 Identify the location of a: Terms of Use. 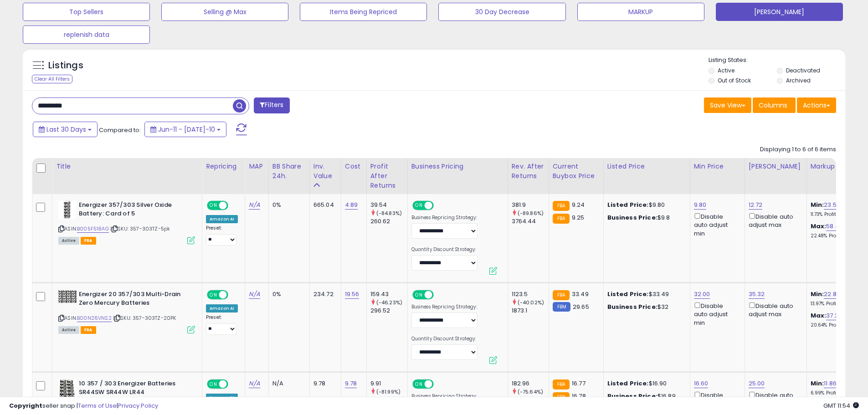
(97, 405).